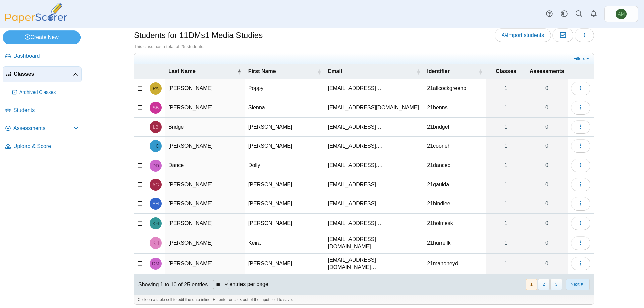 The height and width of the screenshot is (308, 644). I want to click on span: 21gaulda@marriotts.herts.sch.uk, so click(356, 184).